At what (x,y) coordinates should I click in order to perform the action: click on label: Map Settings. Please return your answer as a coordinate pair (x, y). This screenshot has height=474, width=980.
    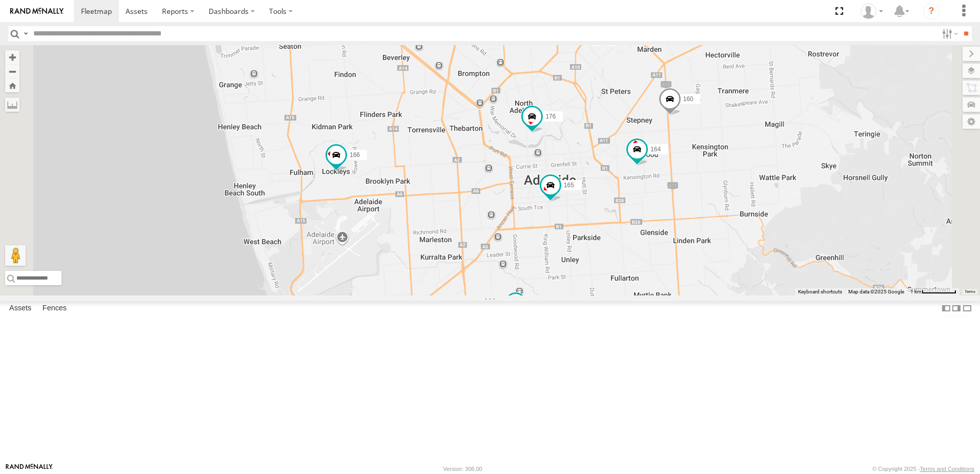
    Looking at the image, I should click on (971, 121).